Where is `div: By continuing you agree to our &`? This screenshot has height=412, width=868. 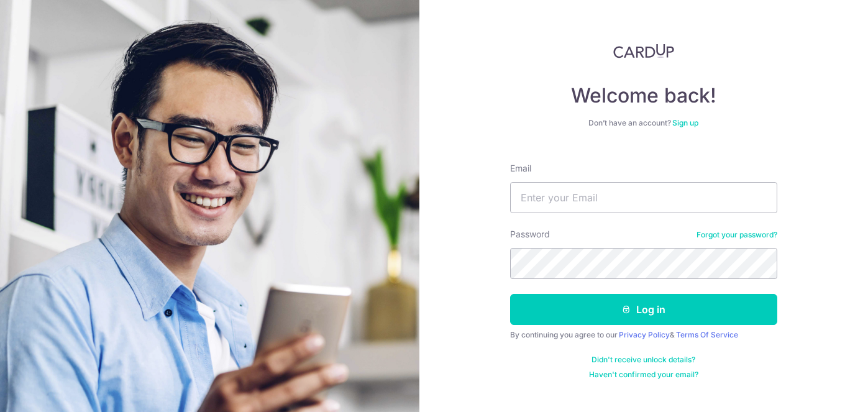
div: By continuing you agree to our & is located at coordinates (644, 334).